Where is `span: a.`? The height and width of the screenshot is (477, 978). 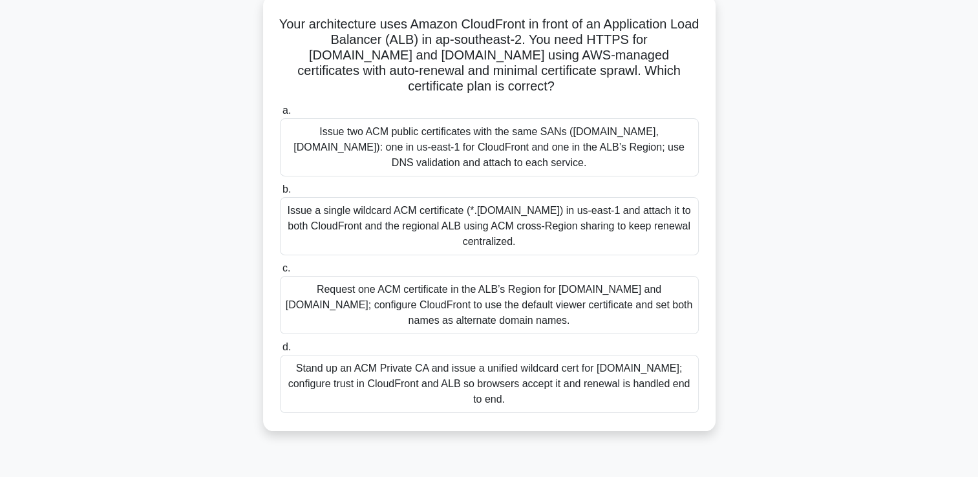
span: a. is located at coordinates (286, 110).